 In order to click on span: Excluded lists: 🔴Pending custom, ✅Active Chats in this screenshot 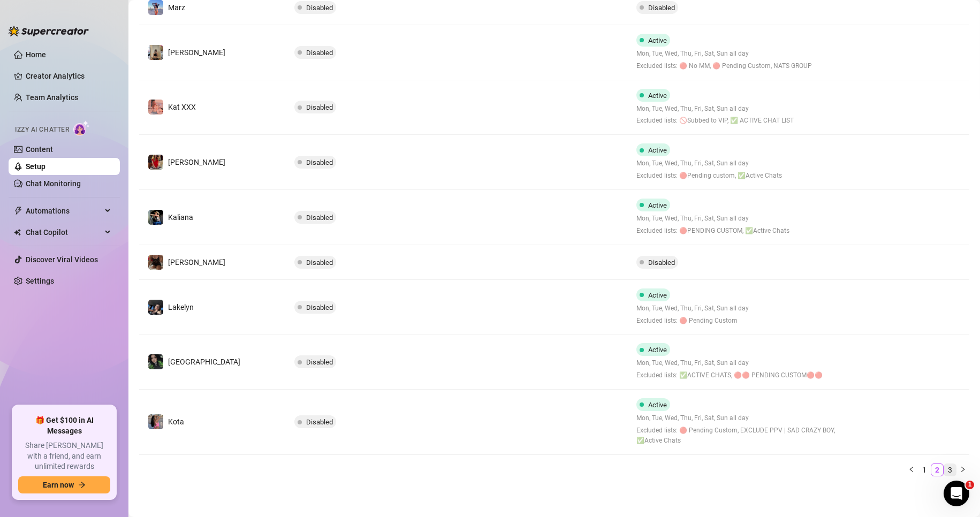, I will do `click(709, 175)`.